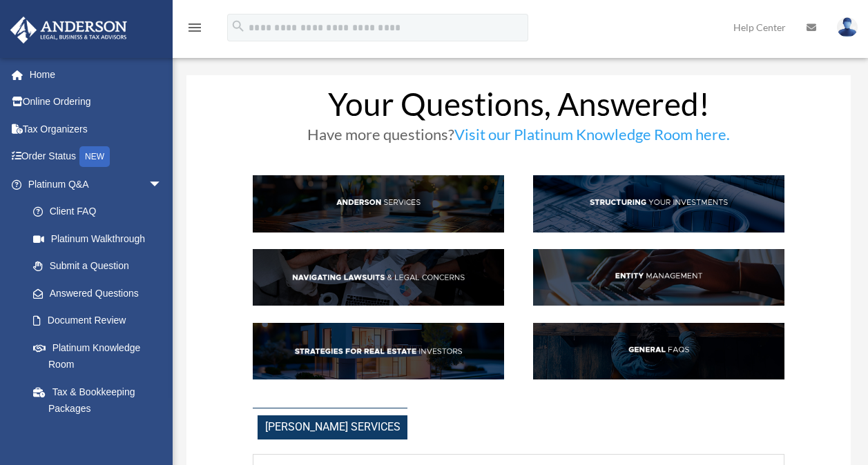 This screenshot has height=465, width=868. What do you see at coordinates (96, 75) in the screenshot?
I see `a: Home` at bounding box center [96, 75].